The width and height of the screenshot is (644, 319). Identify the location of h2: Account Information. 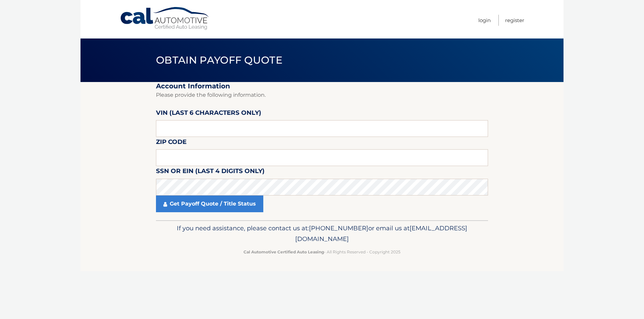
(322, 86).